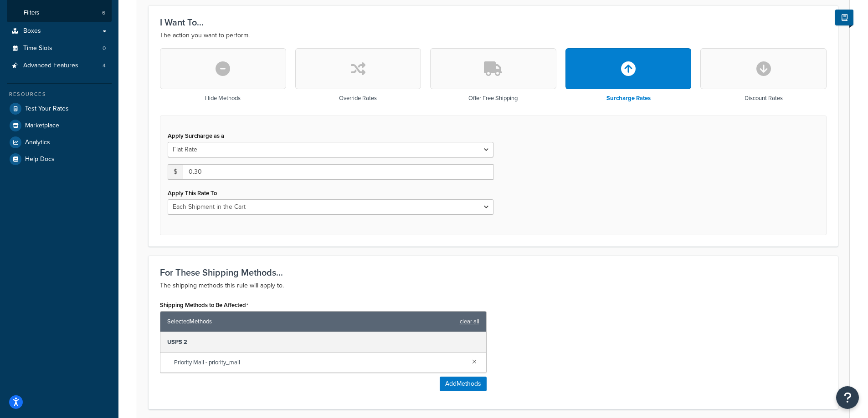 The image size is (868, 418). What do you see at coordinates (463, 384) in the screenshot?
I see `button: AddMethods` at bounding box center [463, 384].